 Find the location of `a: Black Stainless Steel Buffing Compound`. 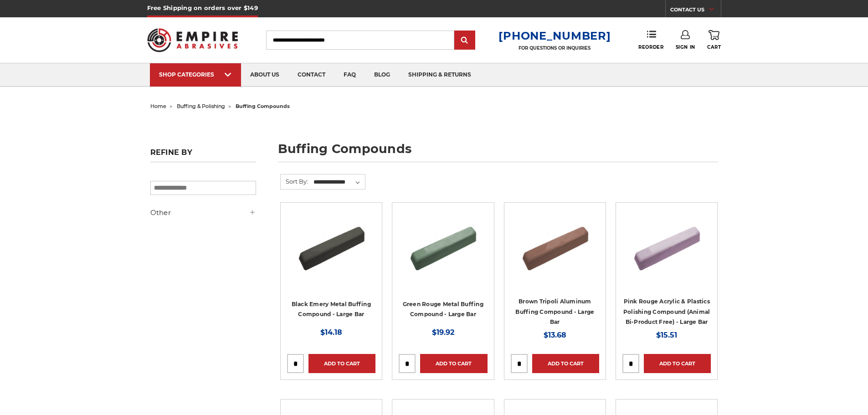

a: Black Stainless Steel Buffing Compound is located at coordinates (331, 254).